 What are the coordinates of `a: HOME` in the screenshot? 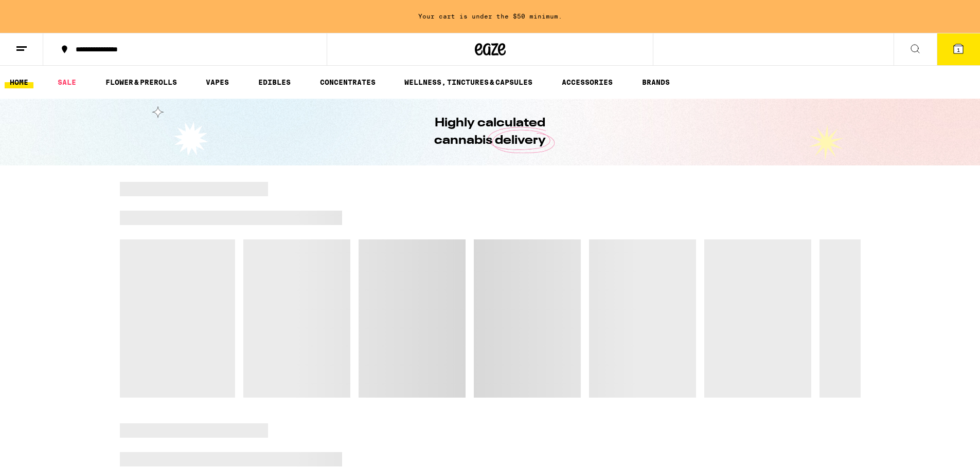 It's located at (19, 82).